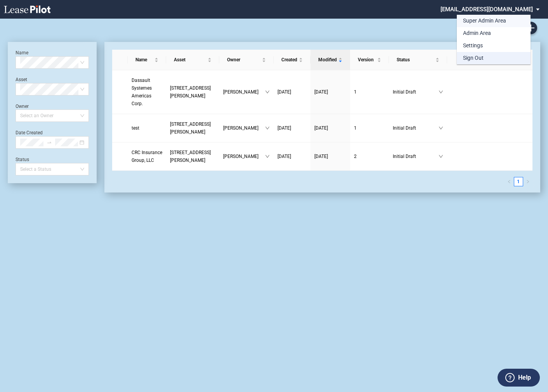  I want to click on div: Sign Out, so click(474, 58).